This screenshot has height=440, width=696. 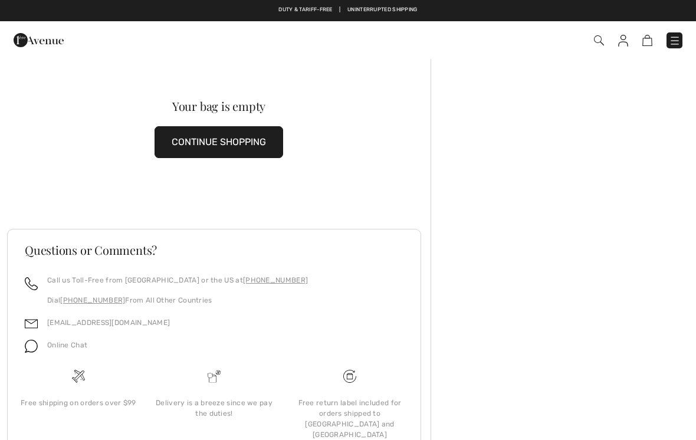 What do you see at coordinates (214, 376) in the screenshot?
I see `img: Delivery is a breeze since we pay the duties!` at bounding box center [214, 376].